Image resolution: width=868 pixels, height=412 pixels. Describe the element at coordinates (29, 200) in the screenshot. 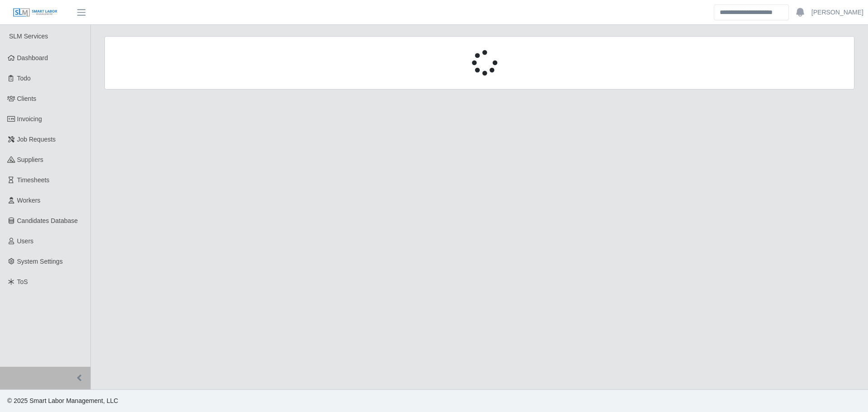

I see `span: Workers` at that location.